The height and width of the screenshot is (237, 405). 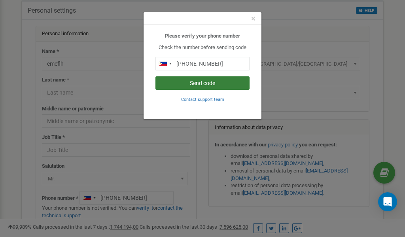 I want to click on input: 0905 123 4567, so click(x=203, y=64).